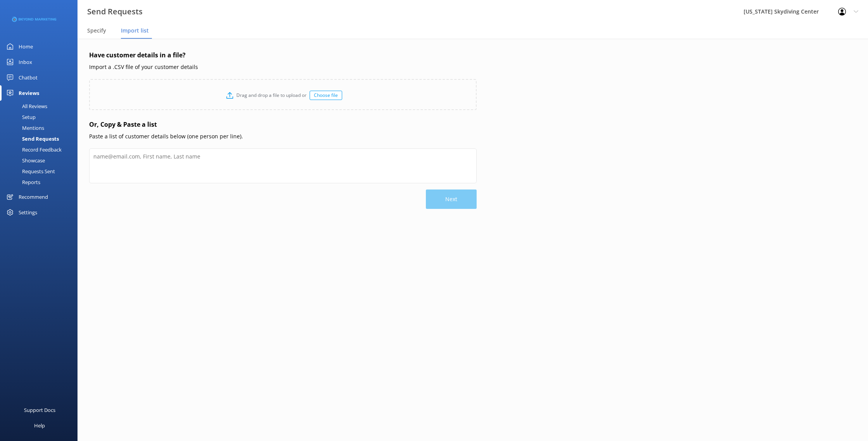 The image size is (868, 441). Describe the element at coordinates (41, 117) in the screenshot. I see `a: Setup` at that location.